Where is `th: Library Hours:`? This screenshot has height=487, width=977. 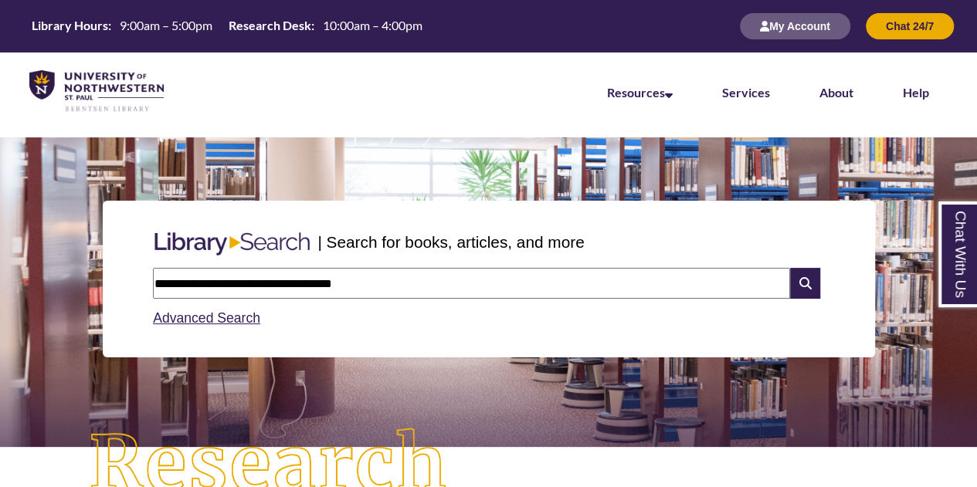 th: Library Hours: is located at coordinates (70, 25).